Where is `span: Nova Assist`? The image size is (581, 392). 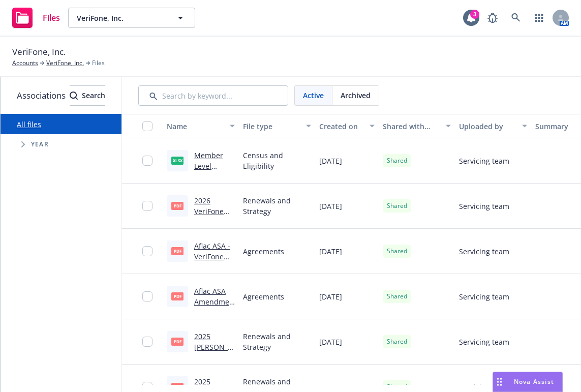 span: Nova Assist is located at coordinates (533, 381).